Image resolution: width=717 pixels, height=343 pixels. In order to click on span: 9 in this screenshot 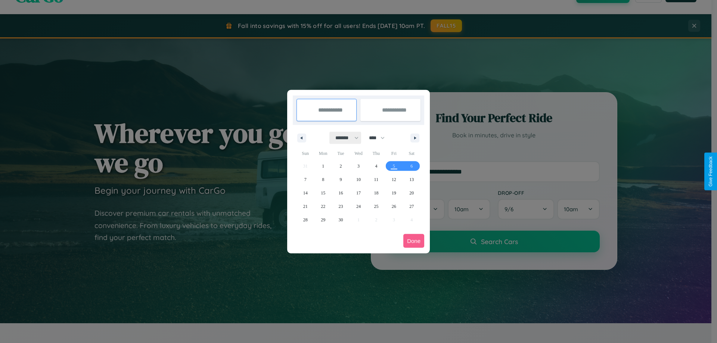, I will do `click(341, 180)`.